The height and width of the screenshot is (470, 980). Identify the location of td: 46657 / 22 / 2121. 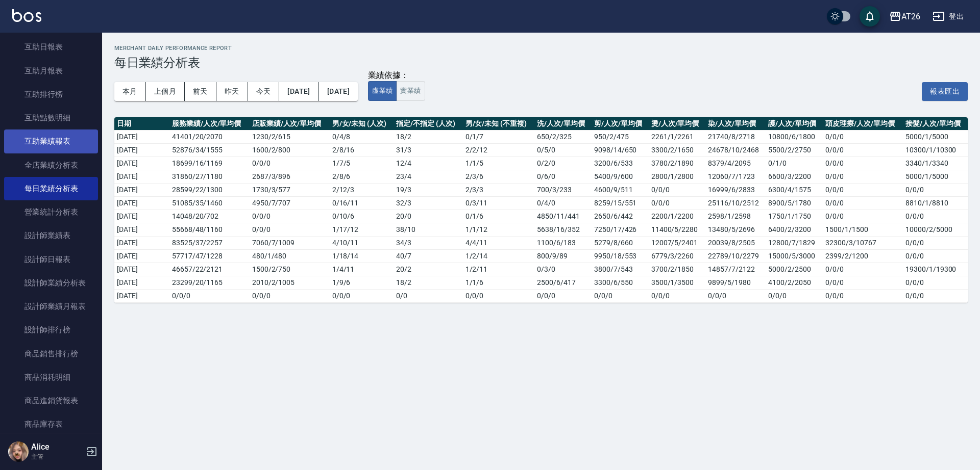
(209, 269).